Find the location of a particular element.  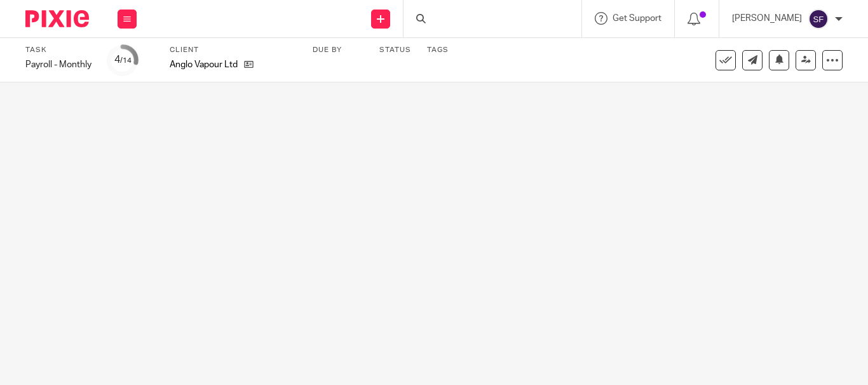

img: Pixie is located at coordinates (57, 18).